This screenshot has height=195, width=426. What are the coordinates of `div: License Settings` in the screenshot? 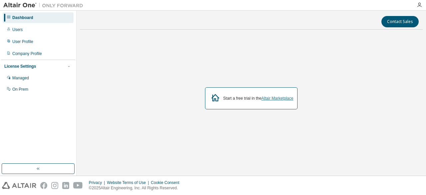 It's located at (20, 66).